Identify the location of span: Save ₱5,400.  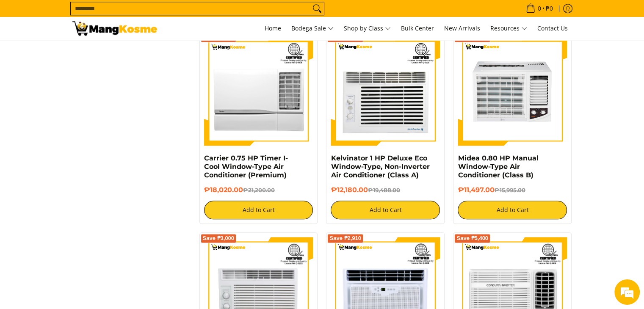
(472, 238).